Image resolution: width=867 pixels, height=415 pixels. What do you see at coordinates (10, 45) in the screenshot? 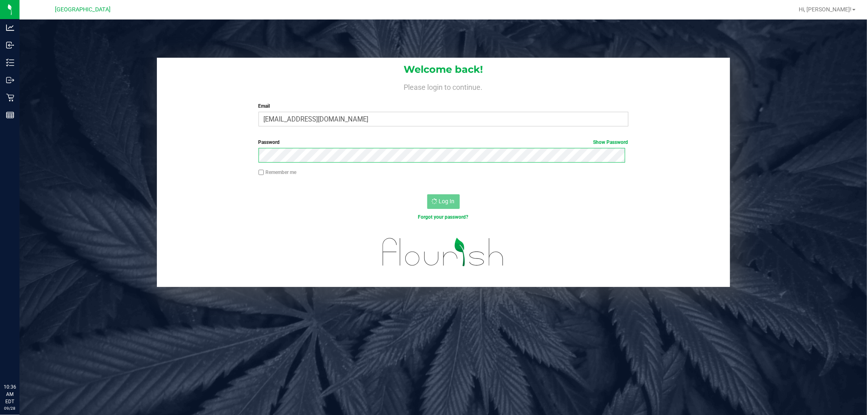
I see `inline-svg: Inbound` at bounding box center [10, 45].